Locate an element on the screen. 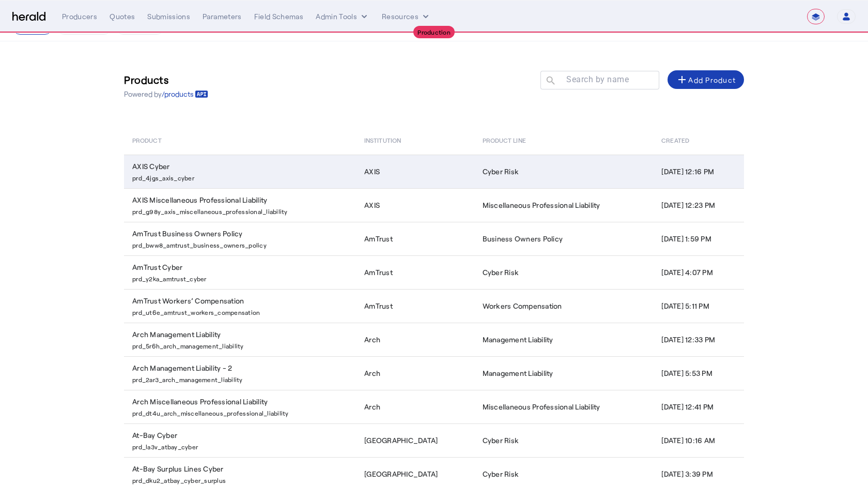 This screenshot has width=868, height=485. td: Business Owners Policy is located at coordinates (563, 238).